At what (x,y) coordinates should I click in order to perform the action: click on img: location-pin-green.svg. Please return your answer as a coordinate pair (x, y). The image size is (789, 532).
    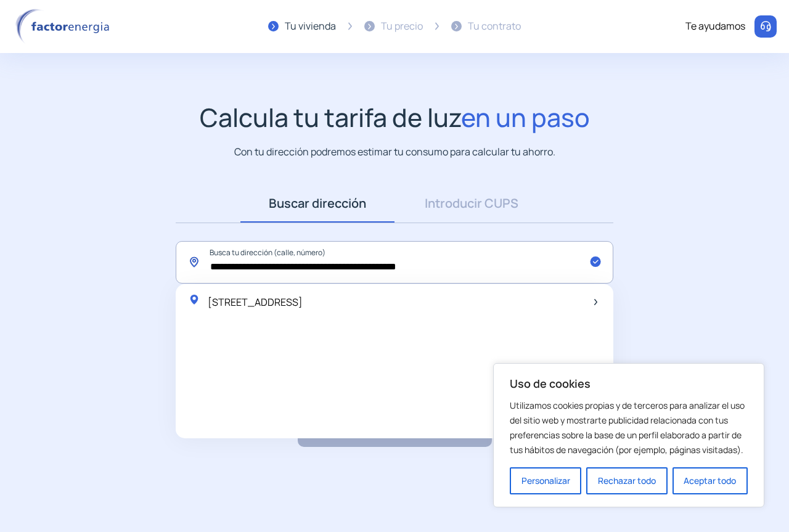
    Looking at the image, I should click on (194, 299).